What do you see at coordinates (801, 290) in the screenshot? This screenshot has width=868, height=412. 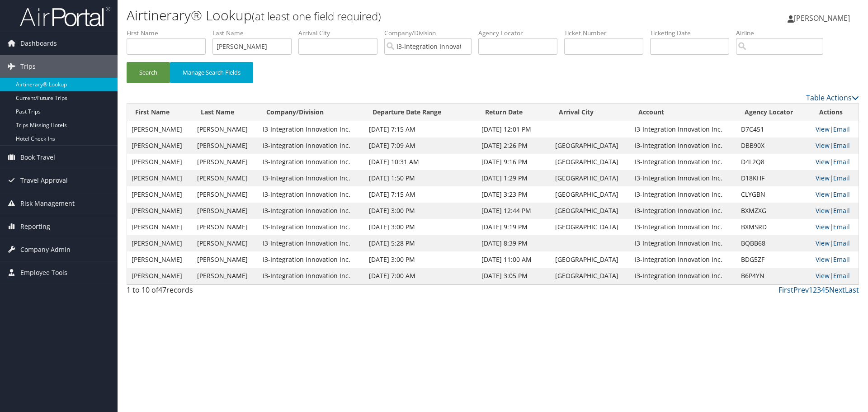 I see `a: Prev` at bounding box center [801, 290].